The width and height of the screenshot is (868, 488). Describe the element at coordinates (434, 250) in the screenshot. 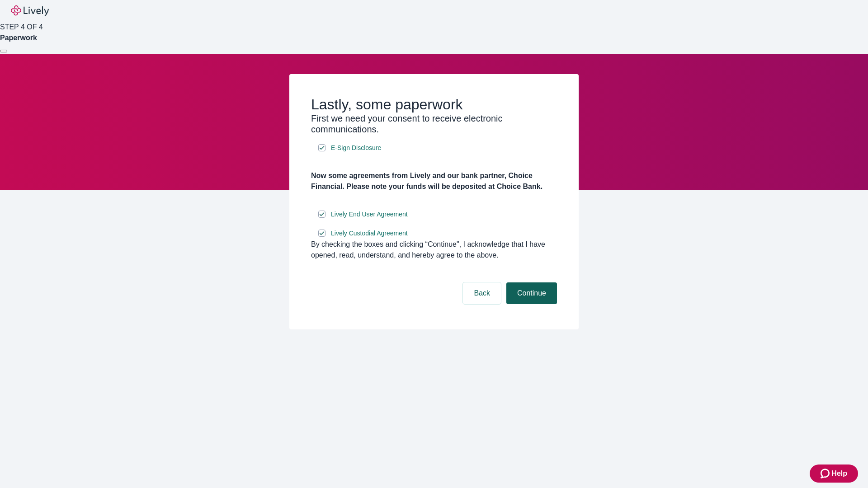

I see `div: By checking the boxes and clicking “Continue", I acknowledge that I have opened, read, understand...` at that location.